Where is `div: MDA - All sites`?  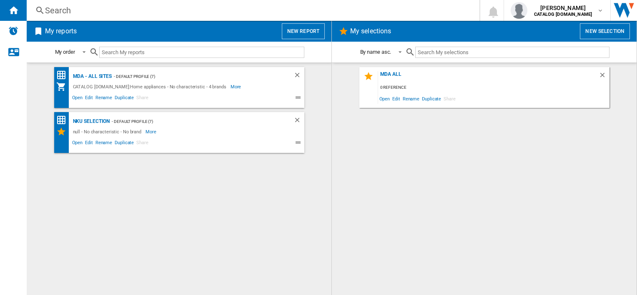 div: MDA - All sites is located at coordinates (91, 76).